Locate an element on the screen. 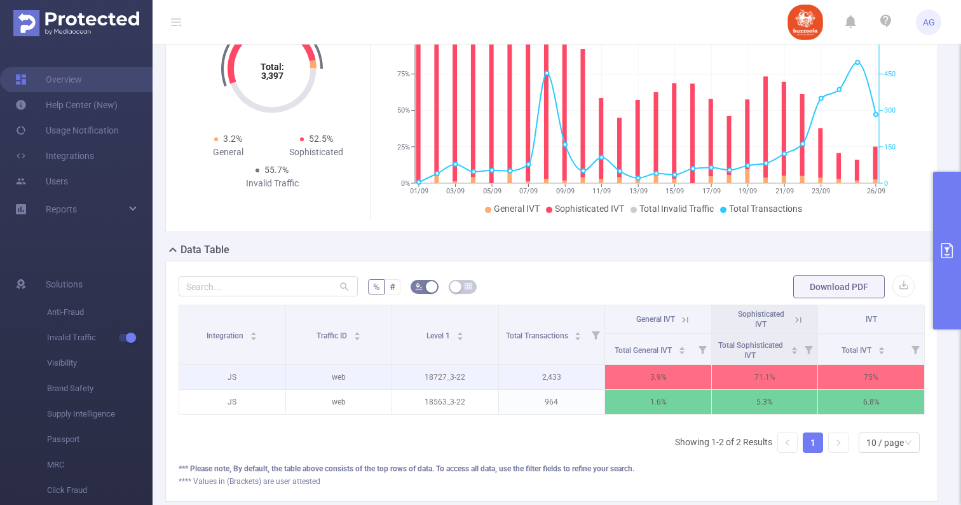 The width and height of the screenshot is (961, 505). li: Previous Page is located at coordinates (788, 443).